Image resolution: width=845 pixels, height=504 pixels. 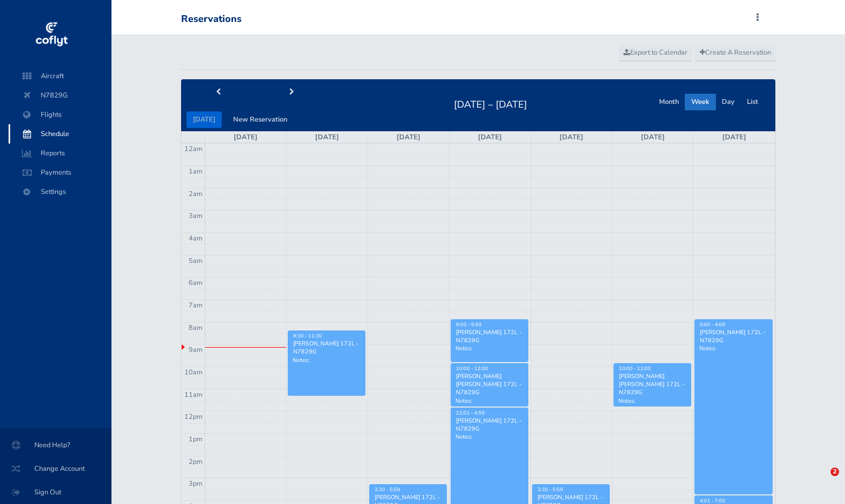 What do you see at coordinates (196, 484) in the screenshot?
I see `span: 3pm` at bounding box center [196, 484].